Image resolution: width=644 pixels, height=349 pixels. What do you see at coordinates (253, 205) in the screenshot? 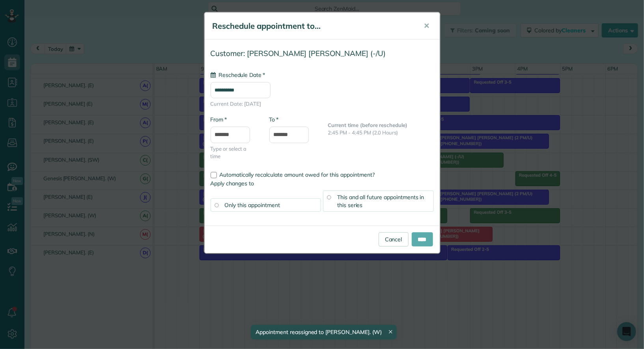
I see `span: Only this appointment` at bounding box center [253, 205].